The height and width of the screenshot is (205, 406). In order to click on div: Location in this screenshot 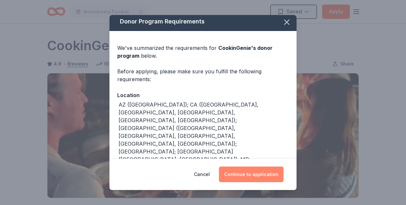, I will do `click(203, 95)`.